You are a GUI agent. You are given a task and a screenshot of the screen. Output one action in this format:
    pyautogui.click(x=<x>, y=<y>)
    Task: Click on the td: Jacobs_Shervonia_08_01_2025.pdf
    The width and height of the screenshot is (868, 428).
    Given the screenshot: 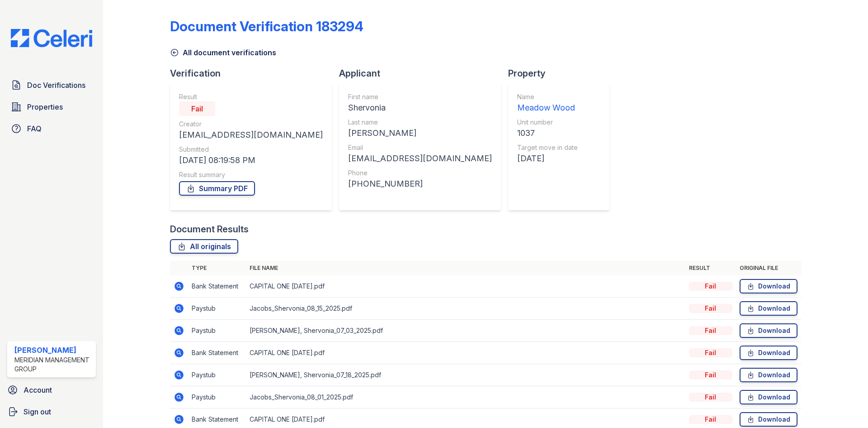 What is the action you would take?
    pyautogui.click(x=466, y=397)
    